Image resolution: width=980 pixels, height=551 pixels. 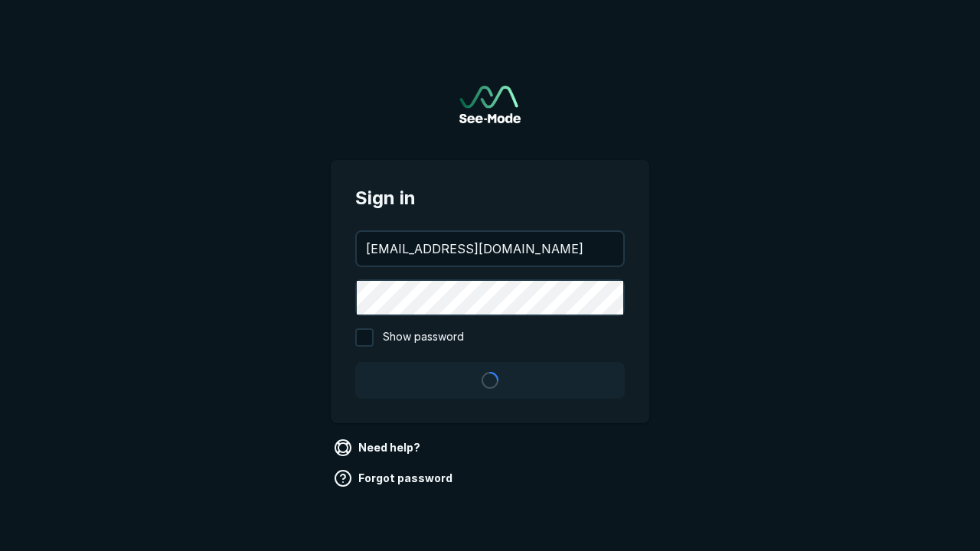 I want to click on a: Forgot password, so click(x=395, y=478).